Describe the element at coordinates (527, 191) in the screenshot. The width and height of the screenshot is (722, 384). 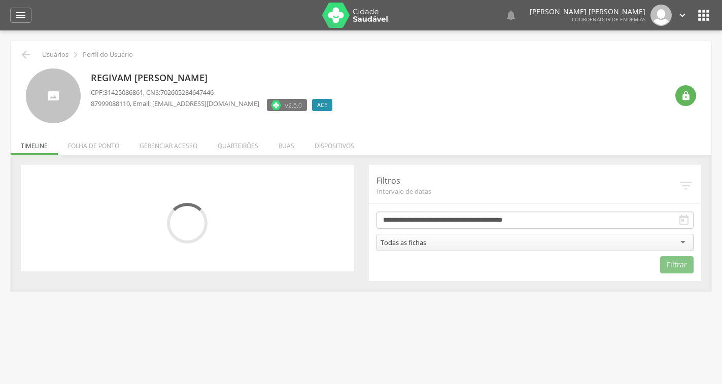
I see `span: Intervalo de datas` at that location.